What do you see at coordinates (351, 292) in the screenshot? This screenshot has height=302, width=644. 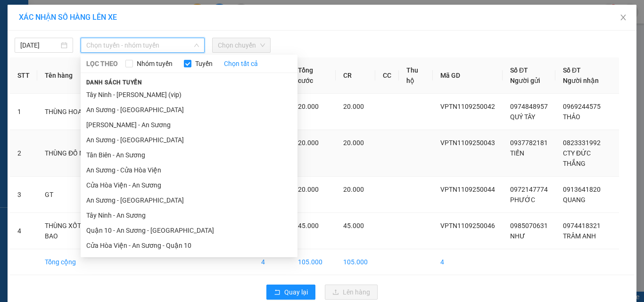 I see `button: uploadLên hàng` at bounding box center [351, 292].